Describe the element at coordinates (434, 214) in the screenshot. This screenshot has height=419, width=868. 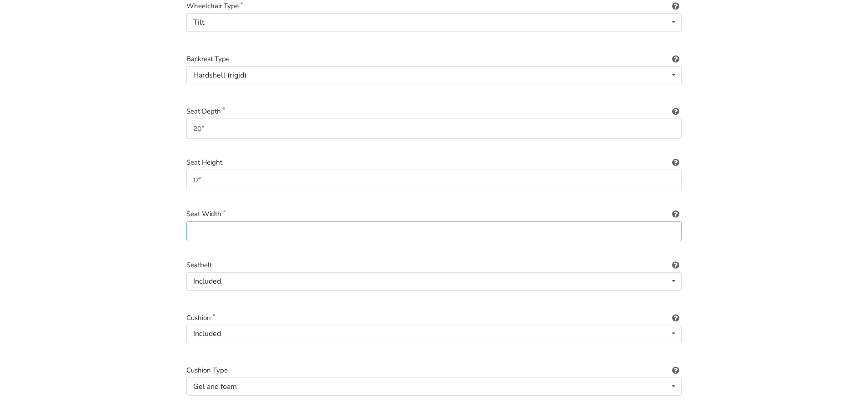
I see `label: Seat Width` at that location.